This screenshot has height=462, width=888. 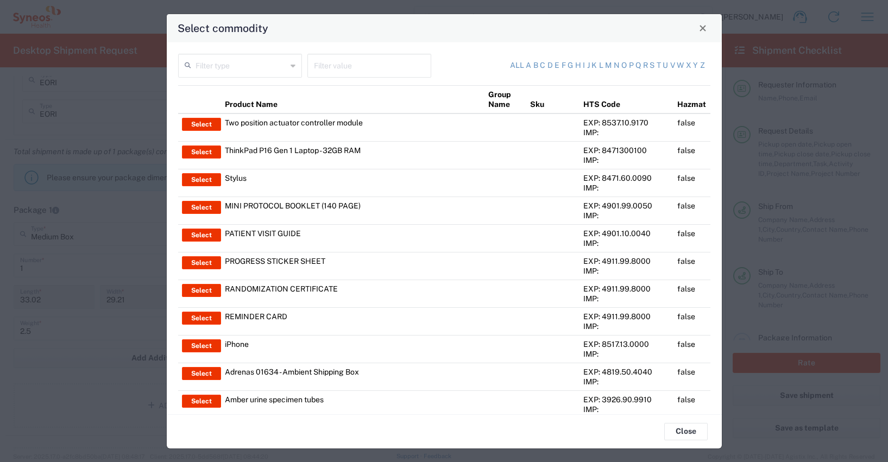 I want to click on td: iPhone, so click(x=353, y=349).